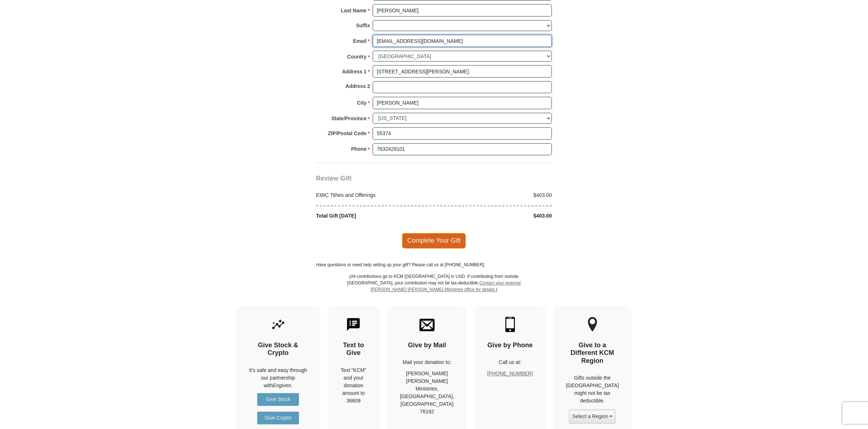  What do you see at coordinates (427, 325) in the screenshot?
I see `img: envelope.svg` at bounding box center [427, 325].